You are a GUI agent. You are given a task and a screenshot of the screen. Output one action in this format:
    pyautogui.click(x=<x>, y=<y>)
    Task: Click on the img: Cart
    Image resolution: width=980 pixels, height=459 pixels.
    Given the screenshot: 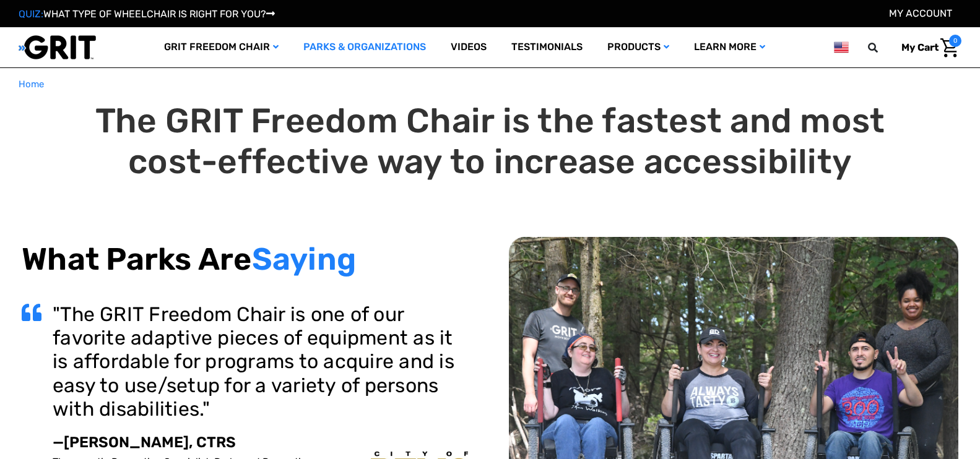 What is the action you would take?
    pyautogui.click(x=949, y=48)
    